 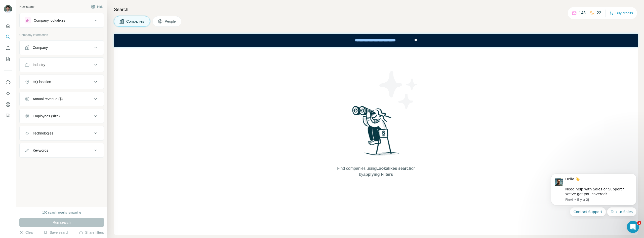 I want to click on button: Employees (size), so click(x=62, y=116).